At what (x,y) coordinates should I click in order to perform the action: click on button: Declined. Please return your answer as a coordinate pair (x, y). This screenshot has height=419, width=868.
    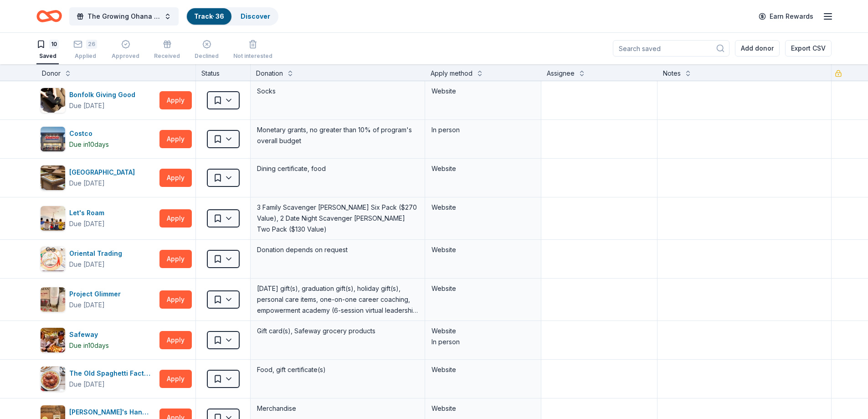
    Looking at the image, I should click on (206, 50).